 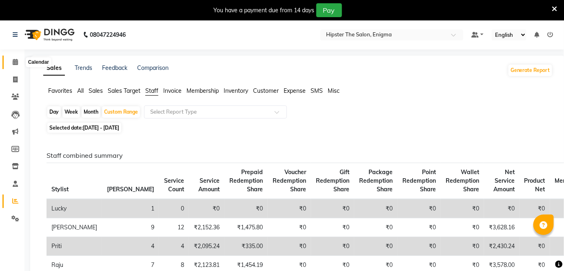 I want to click on span: Selected date:, so click(x=84, y=127).